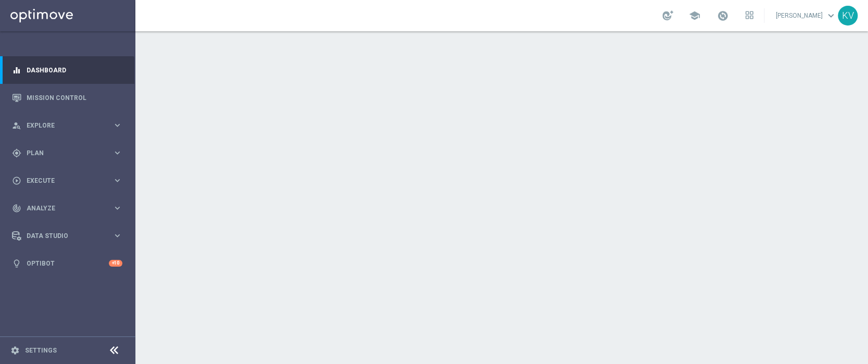  Describe the element at coordinates (17, 125) in the screenshot. I see `i: person_search` at that location.